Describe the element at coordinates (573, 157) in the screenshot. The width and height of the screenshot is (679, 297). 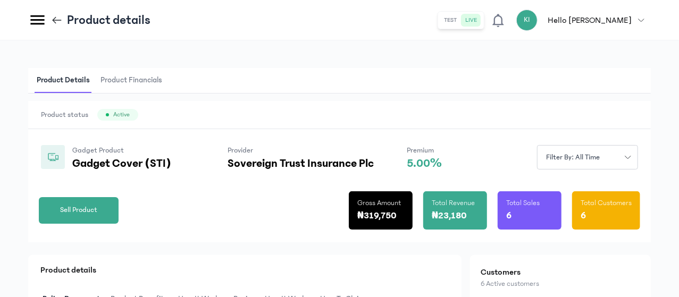
I see `span: Filter by: all time` at that location.